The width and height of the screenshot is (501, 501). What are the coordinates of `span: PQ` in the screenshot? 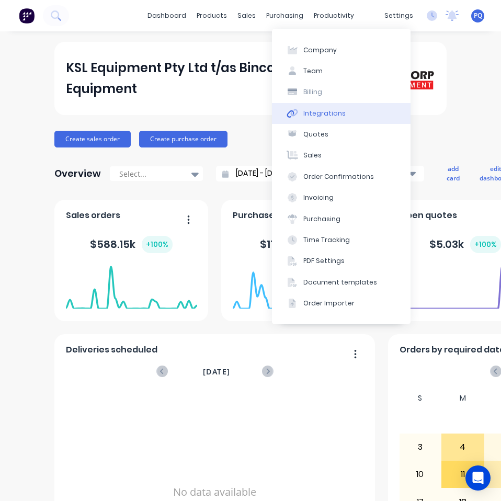 It's located at (478, 16).